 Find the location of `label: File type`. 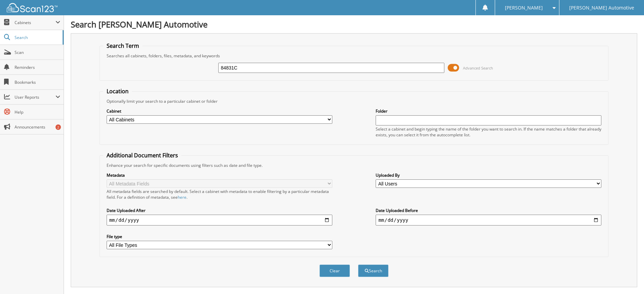

label: File type is located at coordinates (219, 236).